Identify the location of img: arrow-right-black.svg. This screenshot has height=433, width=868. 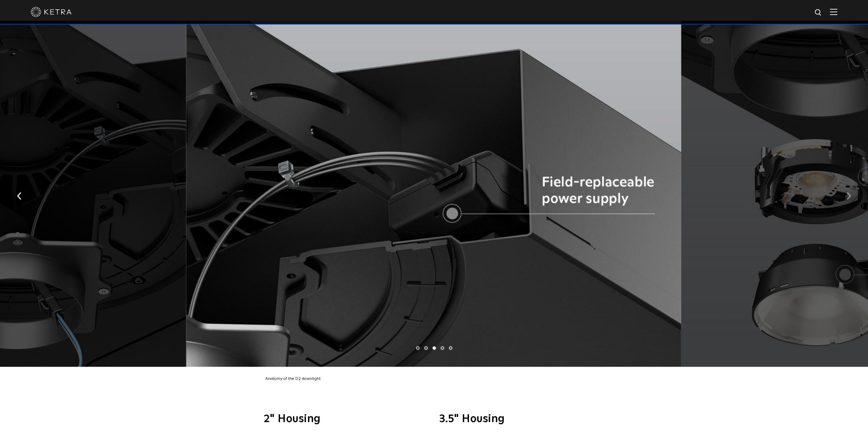
(848, 196).